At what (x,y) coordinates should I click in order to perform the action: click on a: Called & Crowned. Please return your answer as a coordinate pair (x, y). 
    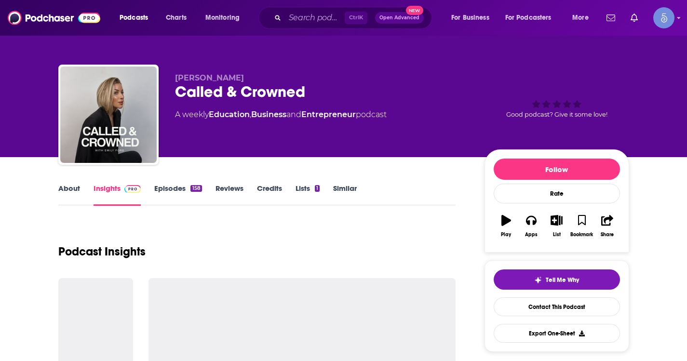
    Looking at the image, I should click on (108, 115).